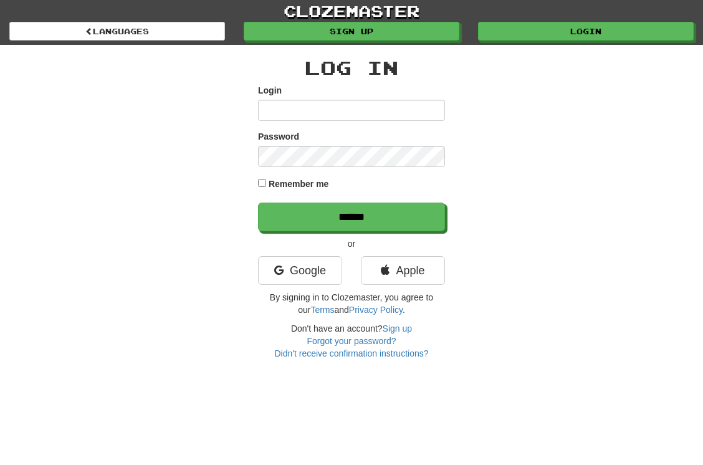 This screenshot has width=703, height=465. I want to click on a: Terms, so click(322, 310).